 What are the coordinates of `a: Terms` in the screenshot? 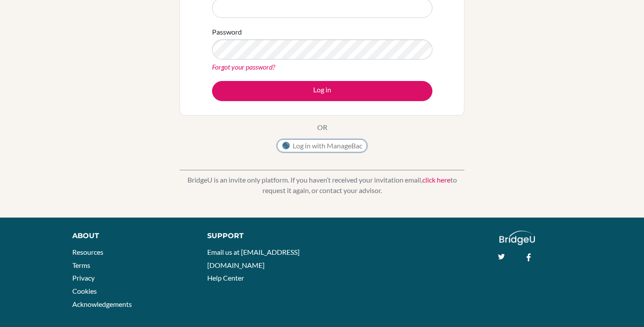 It's located at (81, 265).